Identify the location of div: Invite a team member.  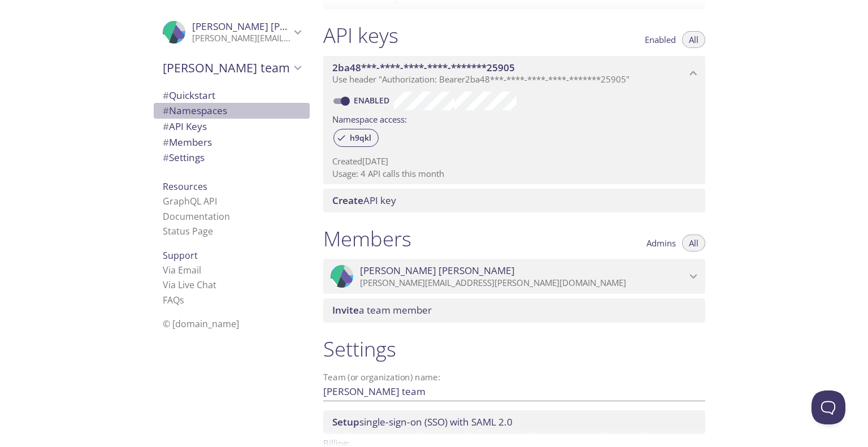
(514, 310).